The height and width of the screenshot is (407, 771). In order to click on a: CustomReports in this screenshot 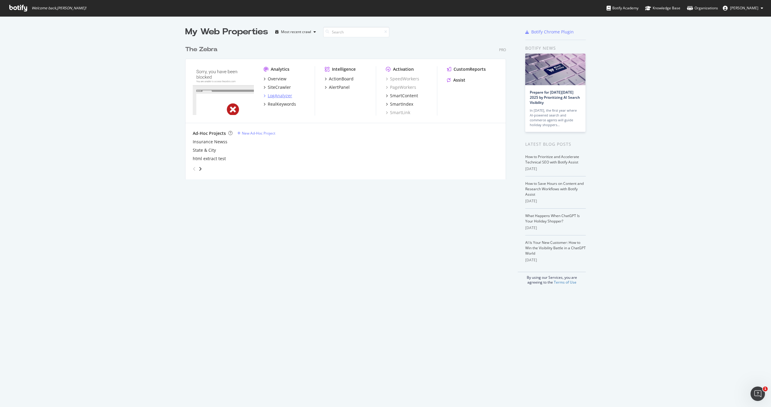, I will do `click(466, 69)`.